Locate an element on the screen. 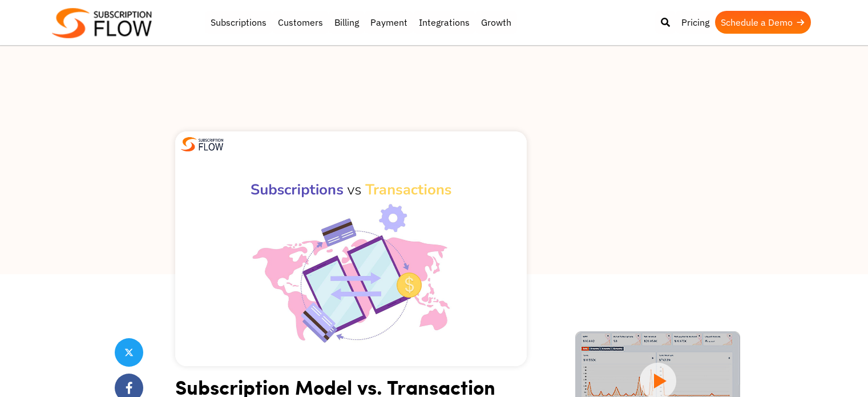 This screenshot has height=397, width=868. a: Integrations is located at coordinates (444, 22).